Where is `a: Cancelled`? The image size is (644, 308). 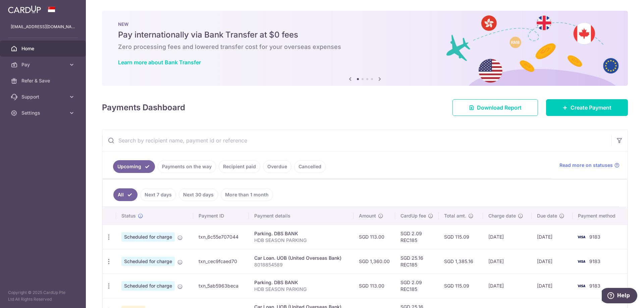
a: Cancelled is located at coordinates (310, 167).